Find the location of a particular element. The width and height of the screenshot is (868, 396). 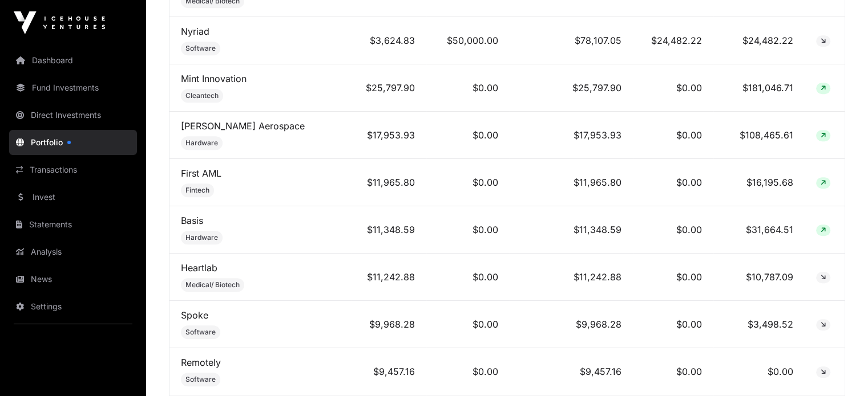

a: Dashboard is located at coordinates (73, 60).